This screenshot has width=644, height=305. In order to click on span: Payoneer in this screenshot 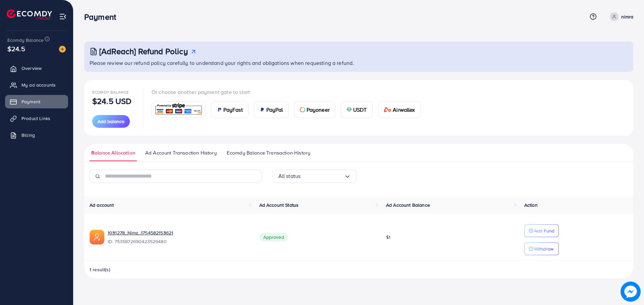, I will do `click(318, 110)`.